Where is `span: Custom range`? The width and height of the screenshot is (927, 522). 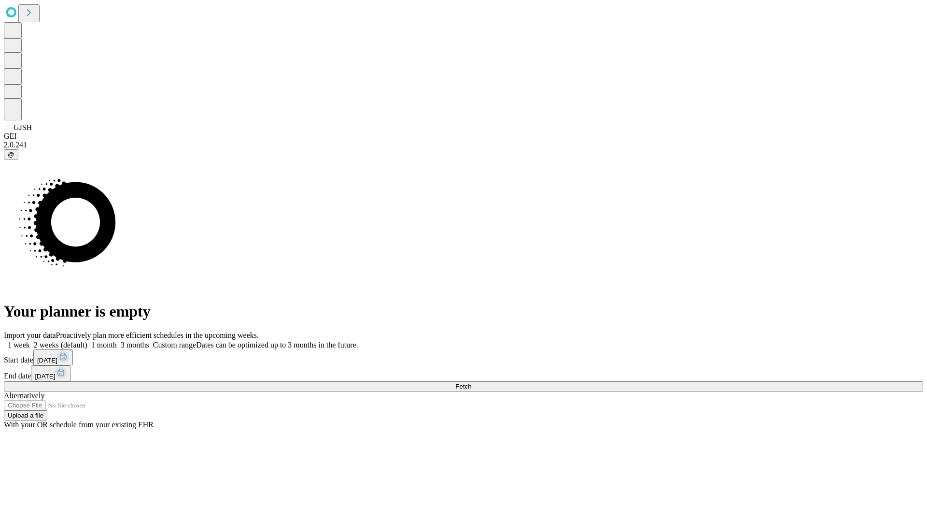
span: Custom range is located at coordinates (174, 344).